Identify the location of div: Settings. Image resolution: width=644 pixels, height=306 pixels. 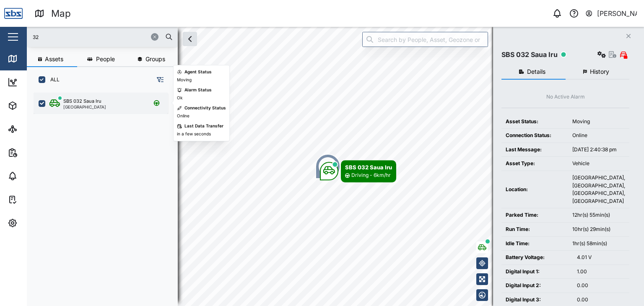
(37, 223).